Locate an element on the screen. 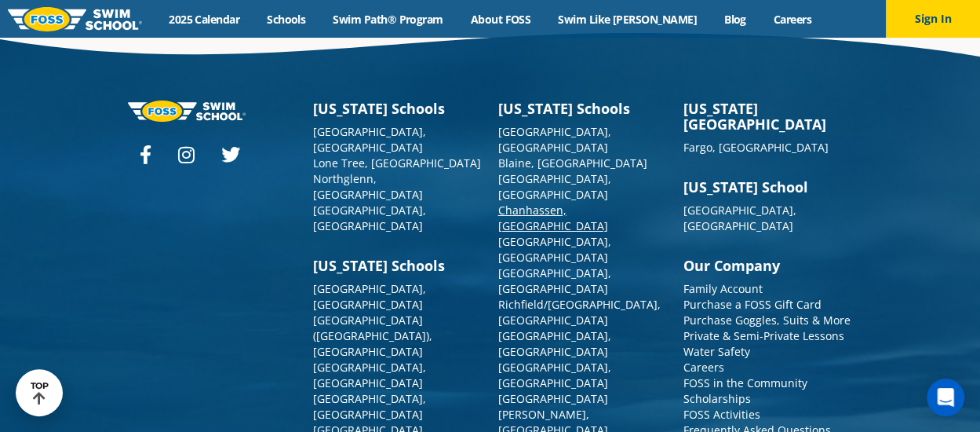 Image resolution: width=980 pixels, height=432 pixels. a: Purchase a FOSS Gift Card is located at coordinates (752, 303).